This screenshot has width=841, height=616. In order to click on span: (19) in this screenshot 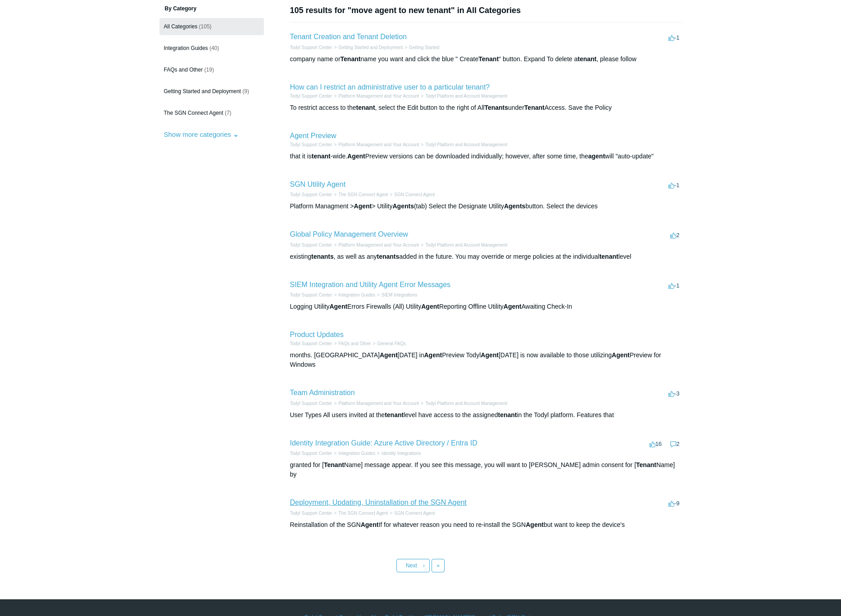, I will do `click(209, 70)`.